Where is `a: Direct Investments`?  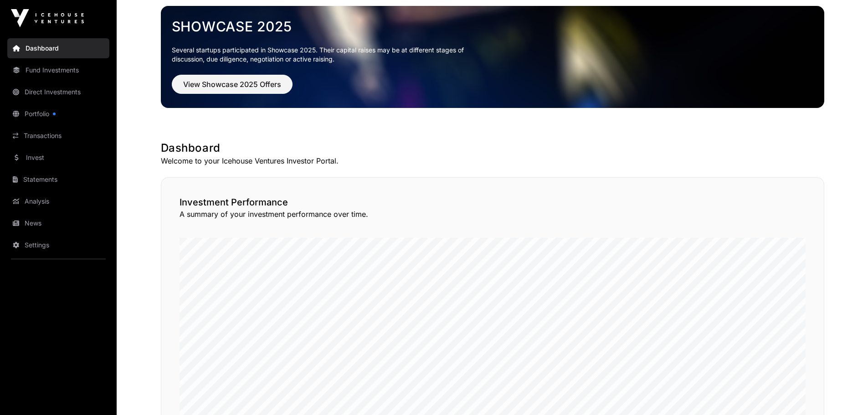 a: Direct Investments is located at coordinates (58, 92).